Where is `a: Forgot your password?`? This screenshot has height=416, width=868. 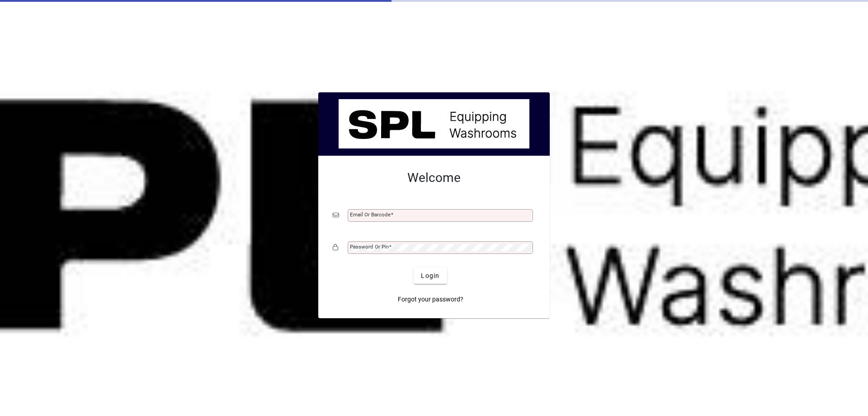 a: Forgot your password? is located at coordinates (430, 299).